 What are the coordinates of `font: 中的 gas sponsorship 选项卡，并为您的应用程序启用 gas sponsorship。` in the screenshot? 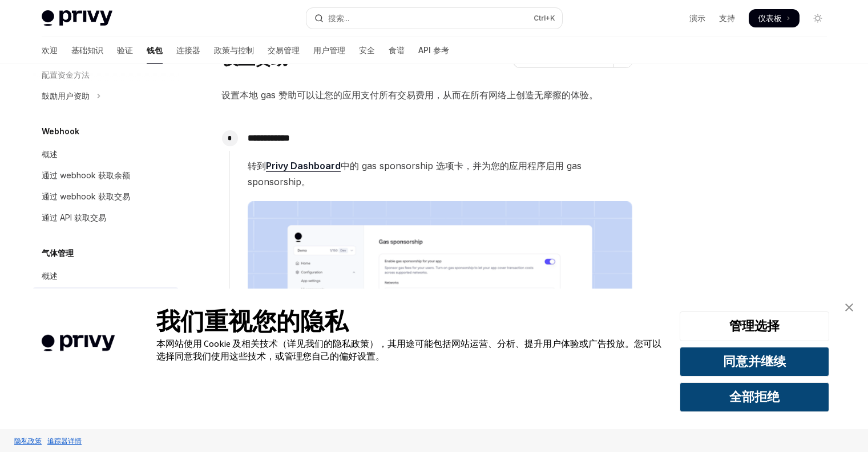 It's located at (414, 174).